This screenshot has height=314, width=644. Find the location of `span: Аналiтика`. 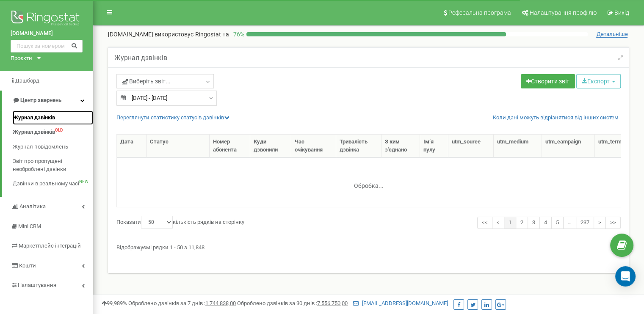

span: Аналiтика is located at coordinates (32, 206).